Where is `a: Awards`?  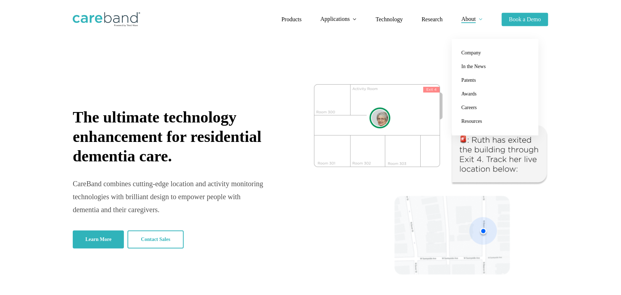 a: Awards is located at coordinates (495, 94).